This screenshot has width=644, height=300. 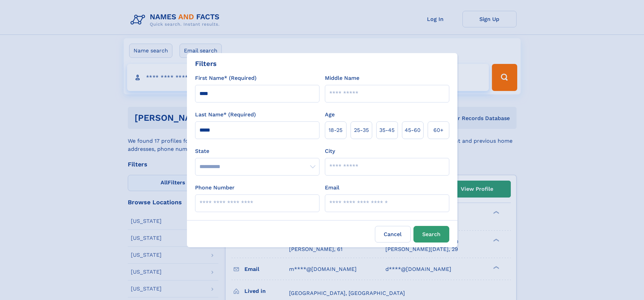 I want to click on span: 35‑45, so click(x=387, y=130).